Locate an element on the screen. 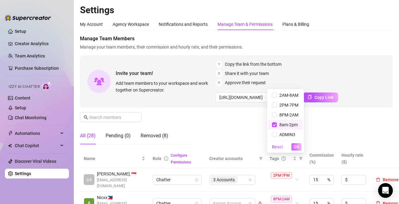  span: Reset is located at coordinates (277, 147).